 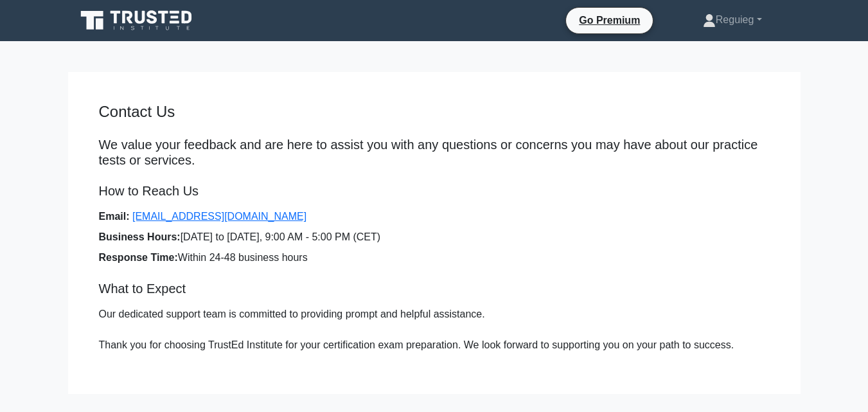 I want to click on li: Within 24-48 business hours, so click(x=434, y=258).